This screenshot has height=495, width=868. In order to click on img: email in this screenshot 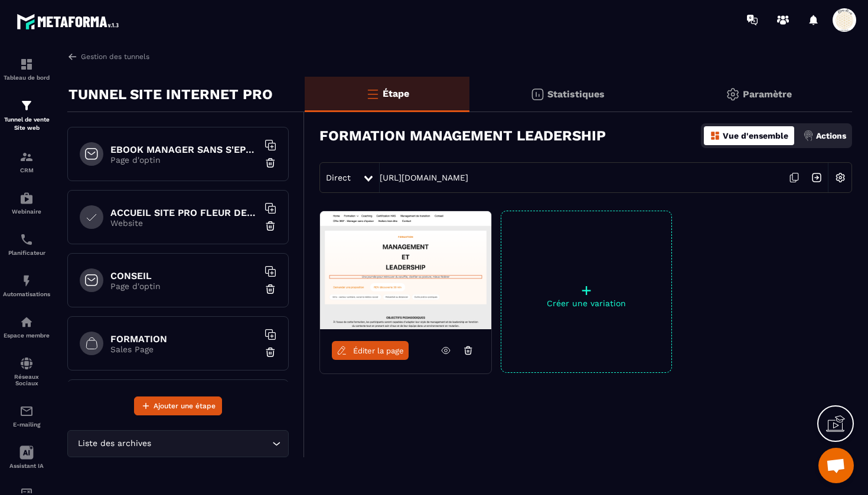, I will do `click(27, 412)`.